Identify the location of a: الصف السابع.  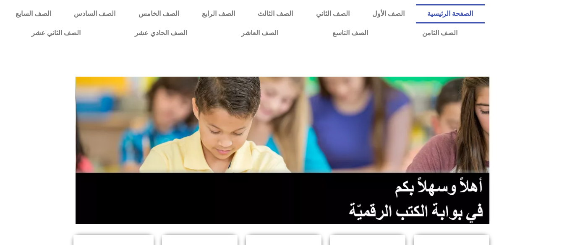
(33, 14).